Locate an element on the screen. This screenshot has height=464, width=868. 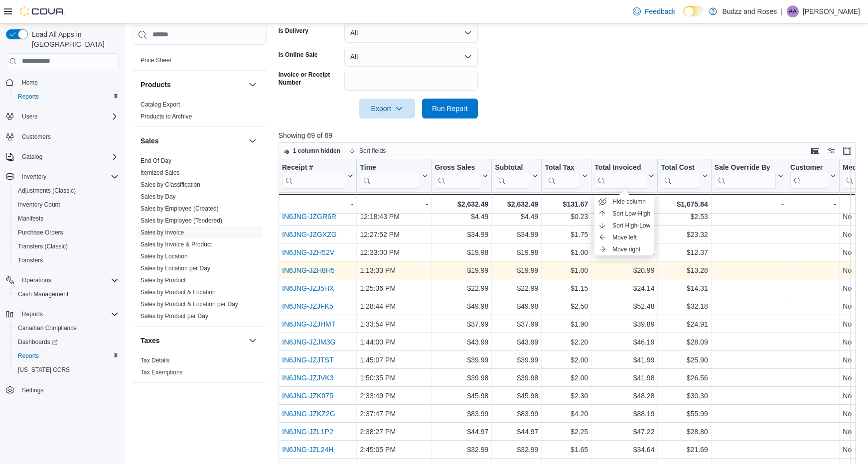
span: Catalog is located at coordinates (32, 157).